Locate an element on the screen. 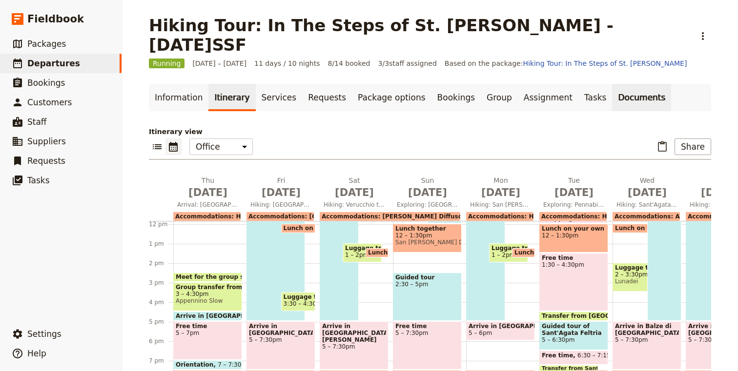 This screenshot has width=738, height=371. span: Guided tour of Sant'Agata Feltria is located at coordinates (573, 330).